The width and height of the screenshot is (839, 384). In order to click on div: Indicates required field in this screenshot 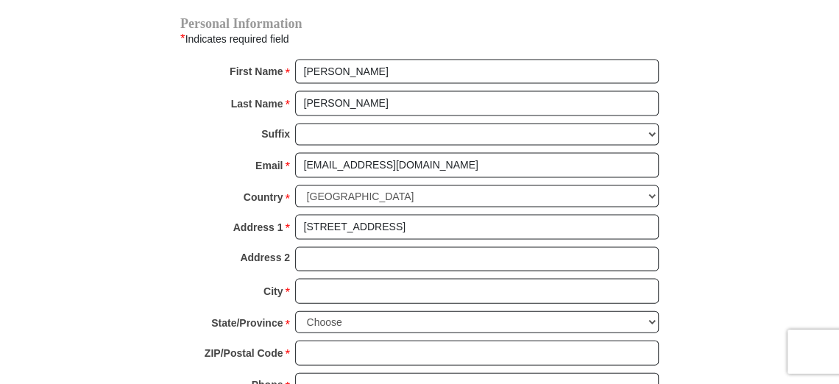, I will do `click(420, 39)`.